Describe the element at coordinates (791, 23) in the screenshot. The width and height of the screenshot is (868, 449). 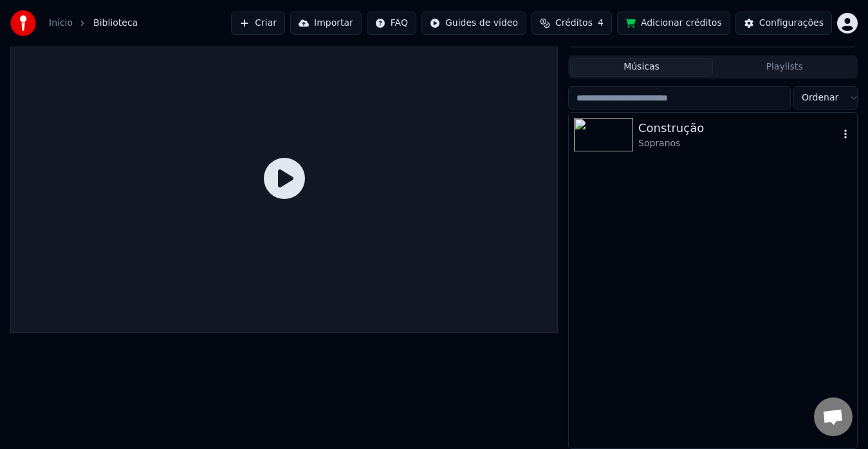
I see `div: Configurações` at that location.